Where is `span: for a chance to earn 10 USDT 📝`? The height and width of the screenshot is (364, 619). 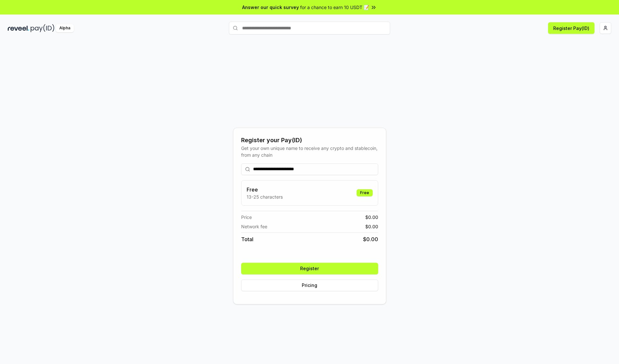 span: for a chance to earn 10 USDT 📝 is located at coordinates (334, 7).